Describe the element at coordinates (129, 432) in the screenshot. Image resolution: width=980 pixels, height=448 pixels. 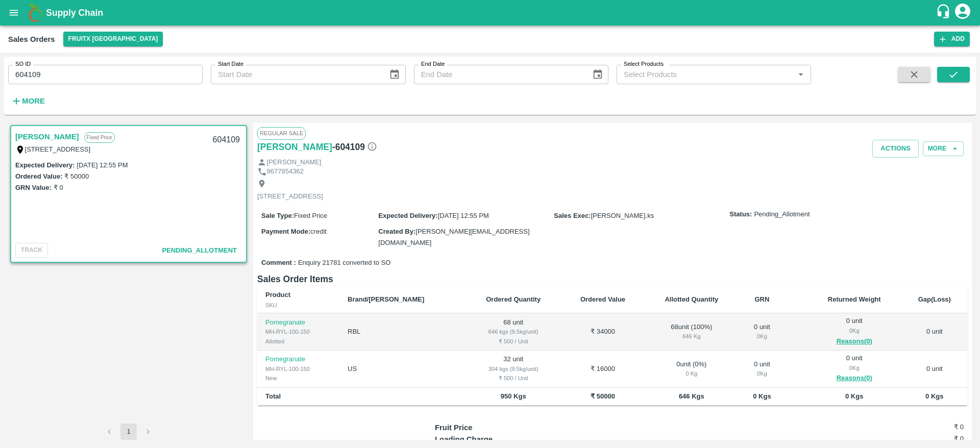
I see `nav: pagination navigation` at that location.